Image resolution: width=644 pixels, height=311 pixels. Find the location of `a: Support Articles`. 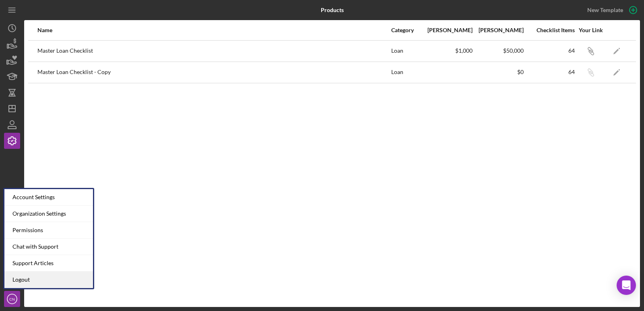

a: Support Articles is located at coordinates (49, 263).